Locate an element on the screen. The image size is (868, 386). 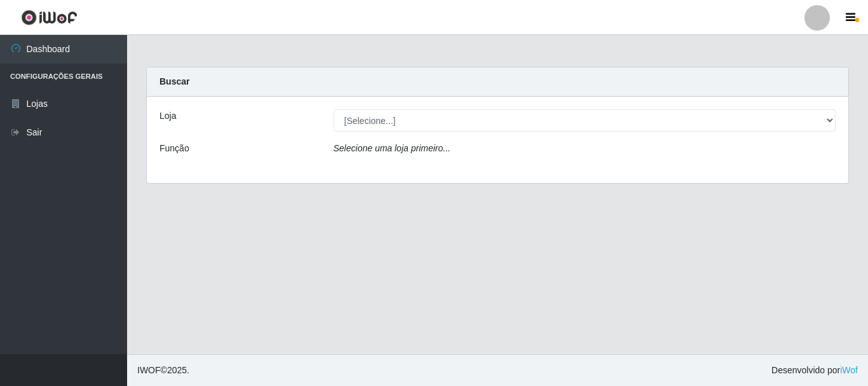
span: © 2025 . is located at coordinates (163, 370).